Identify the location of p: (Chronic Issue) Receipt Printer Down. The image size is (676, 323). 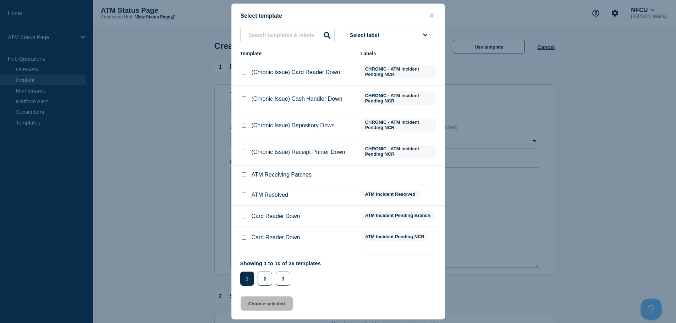
(299, 152).